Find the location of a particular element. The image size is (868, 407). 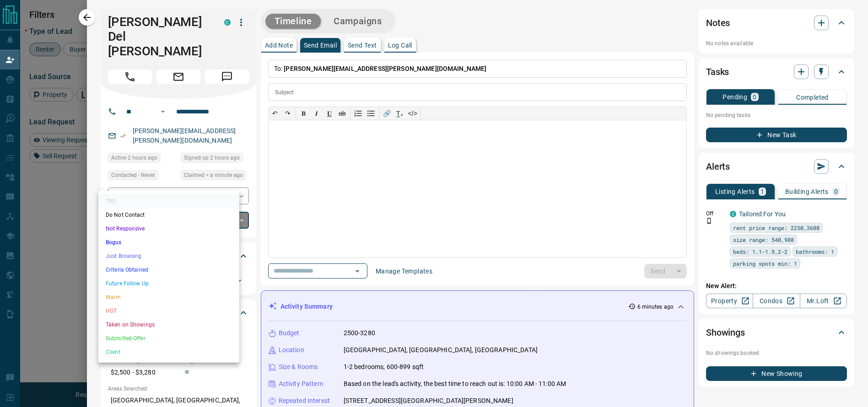

li: Taken on Showings is located at coordinates (169, 324).